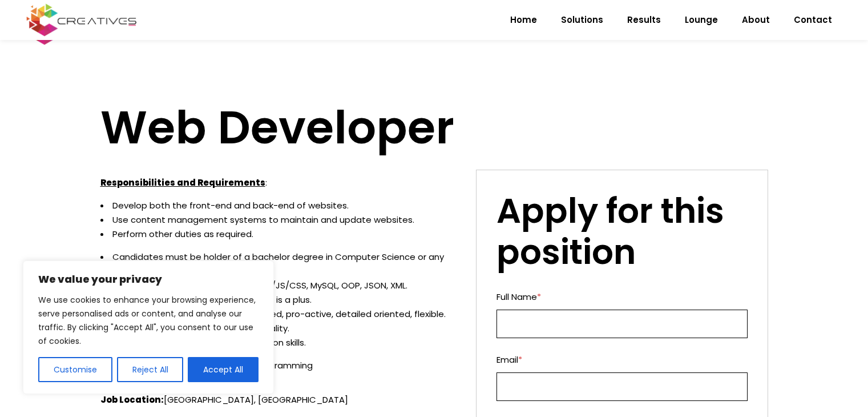 The width and height of the screenshot is (868, 417). I want to click on p: We value your privacy, so click(149, 279).